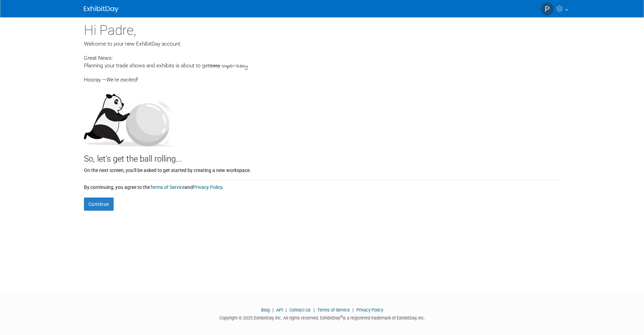  Describe the element at coordinates (323, 156) in the screenshot. I see `div: So, let's get the ball rolling...` at that location.